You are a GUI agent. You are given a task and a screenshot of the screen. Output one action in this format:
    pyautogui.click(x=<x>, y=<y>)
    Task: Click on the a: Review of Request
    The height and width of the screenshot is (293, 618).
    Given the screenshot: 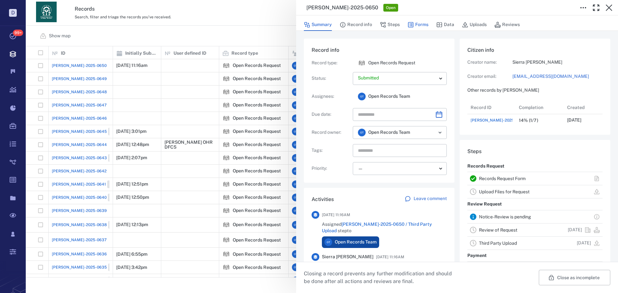 What is the action you would take?
    pyautogui.click(x=498, y=230)
    